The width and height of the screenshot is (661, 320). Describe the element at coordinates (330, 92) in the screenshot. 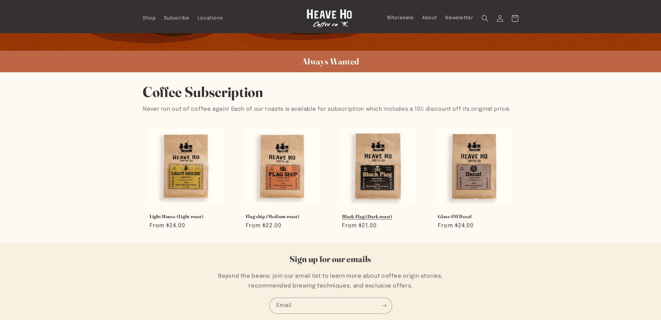

I see `h2: Coffee Subscription` at that location.